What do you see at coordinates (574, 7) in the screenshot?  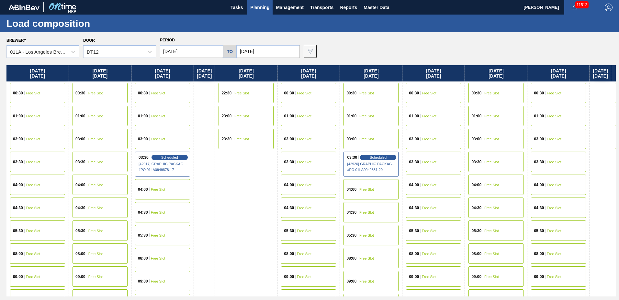 I see `button: Notifications` at bounding box center [574, 7].